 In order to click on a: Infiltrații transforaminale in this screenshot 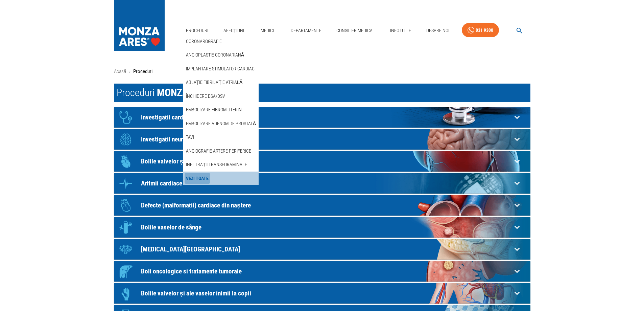, I will do `click(217, 164)`.